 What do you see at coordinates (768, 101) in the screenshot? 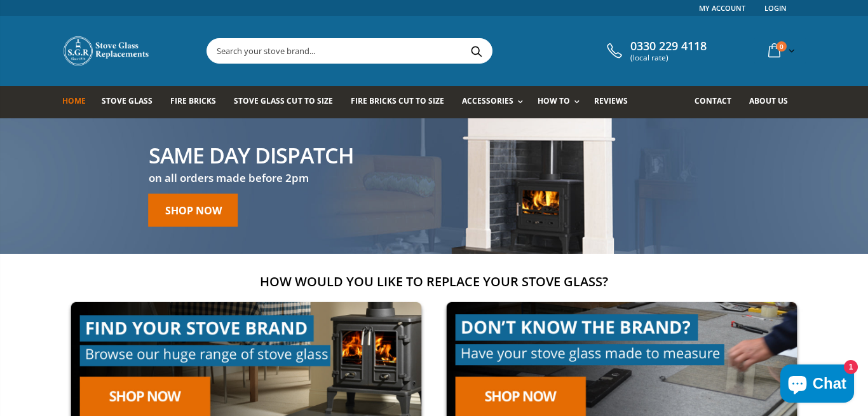
I see `span: About us` at bounding box center [768, 101].